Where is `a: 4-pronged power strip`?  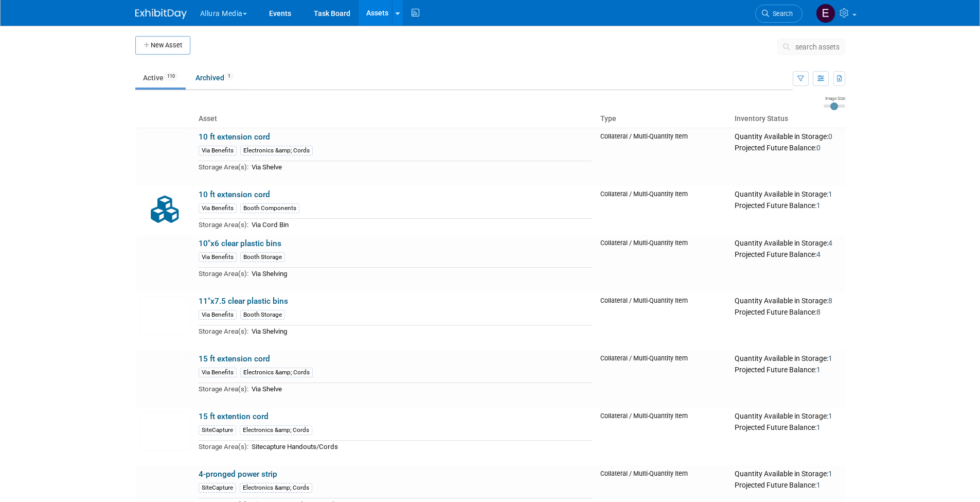 a: 4-pronged power strip is located at coordinates (237, 474).